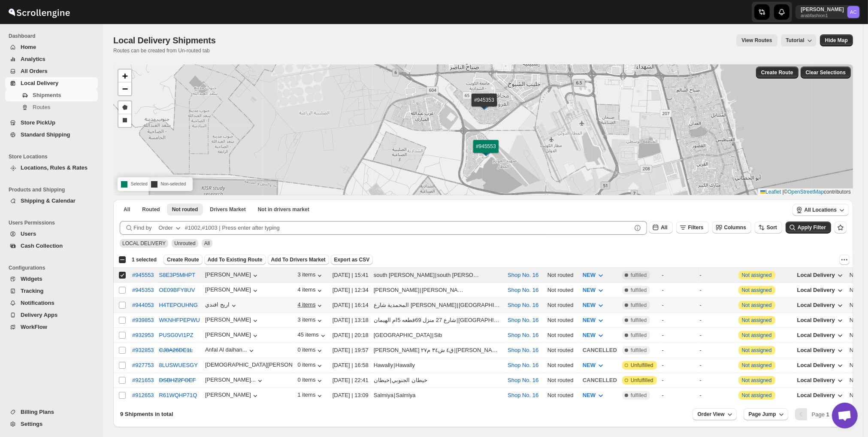 The width and height of the screenshot is (868, 437). I want to click on span: Abizer Chikhly, so click(854, 12).